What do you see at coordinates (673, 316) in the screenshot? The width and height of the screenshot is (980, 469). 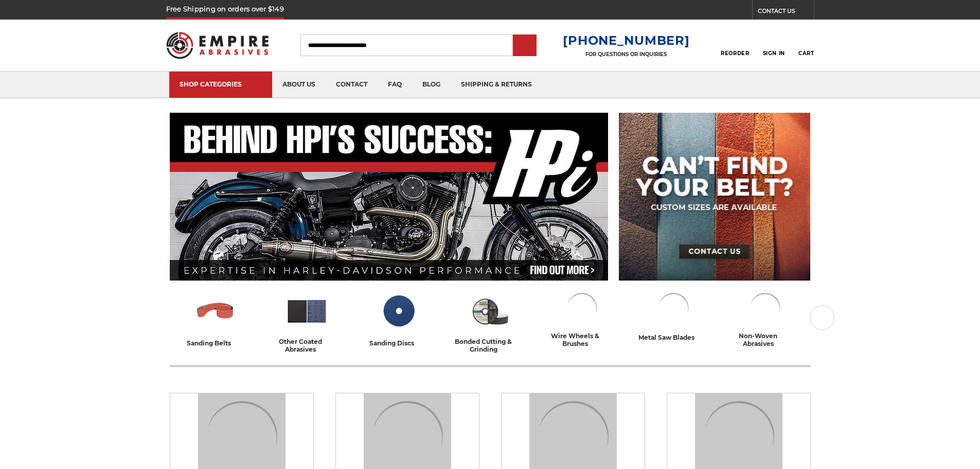 I see `a: metal saw blades` at bounding box center [673, 316].